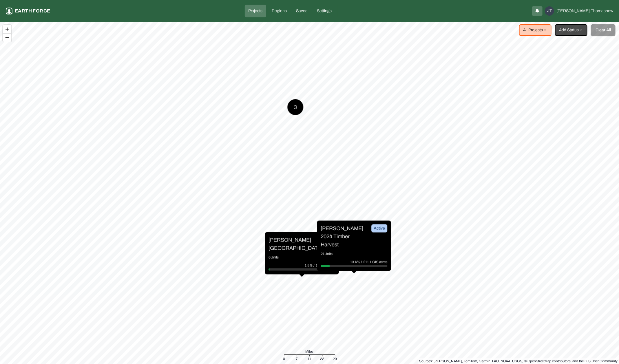  What do you see at coordinates (284, 359) in the screenshot?
I see `div: 0` at bounding box center [284, 359].